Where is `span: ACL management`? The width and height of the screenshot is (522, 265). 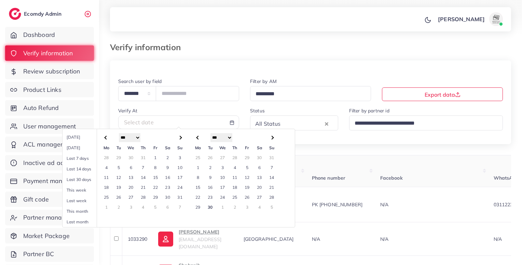 span: ACL management is located at coordinates (49, 145).